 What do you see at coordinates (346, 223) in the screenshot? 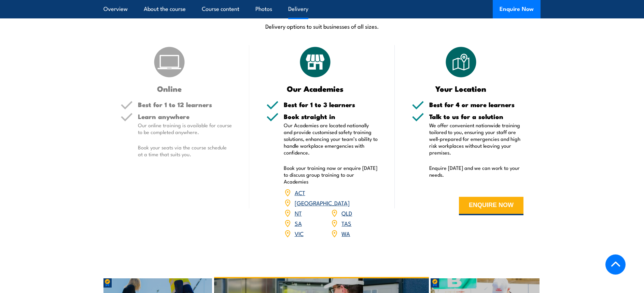
I see `a: TAS` at bounding box center [346, 223].